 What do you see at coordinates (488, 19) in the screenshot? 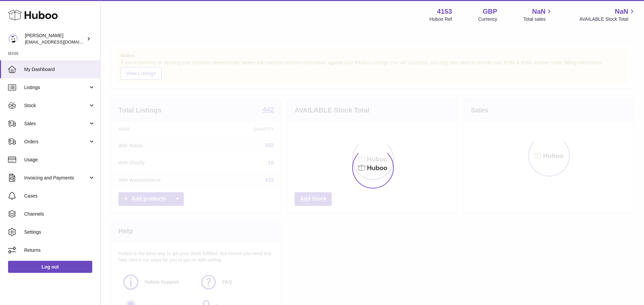
I see `div: Currency` at bounding box center [488, 19].